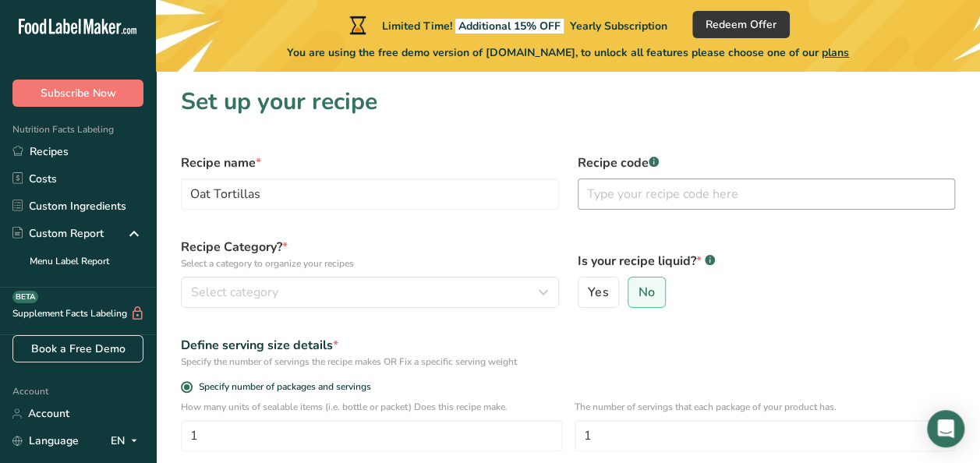 This screenshot has width=980, height=463. I want to click on p: The number of servings that each package of your product has., so click(764, 407).